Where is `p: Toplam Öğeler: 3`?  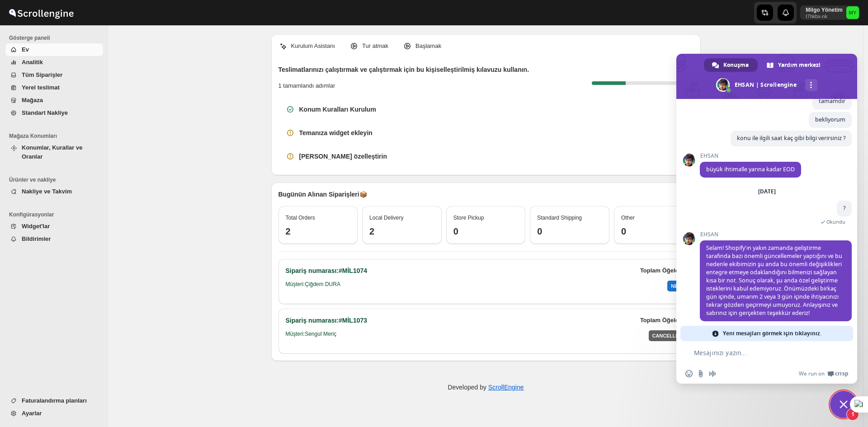
p: Toplam Öğeler: 3 is located at coordinates (663, 321).